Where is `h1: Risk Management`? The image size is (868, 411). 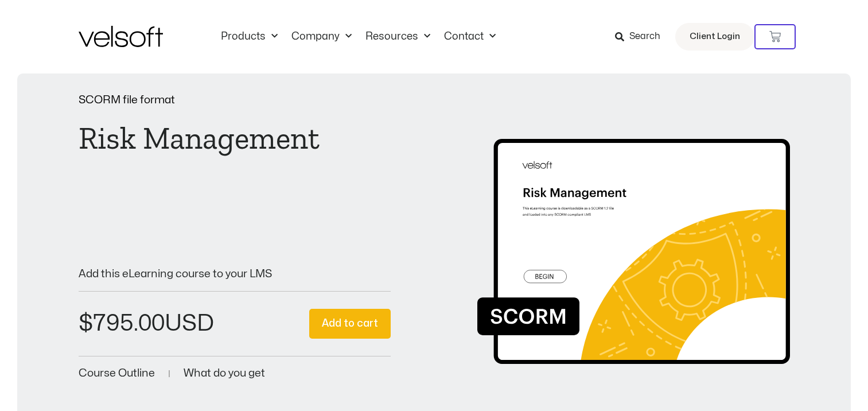 h1: Risk Management is located at coordinates (235, 138).